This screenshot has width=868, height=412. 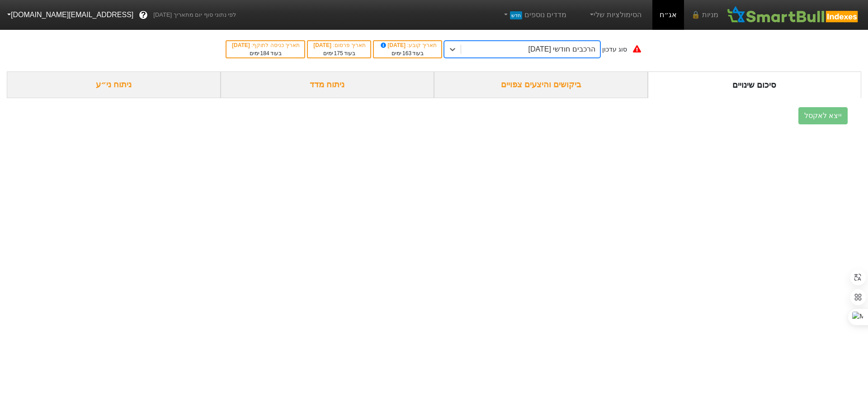 I want to click on span: חדש, so click(x=516, y=15).